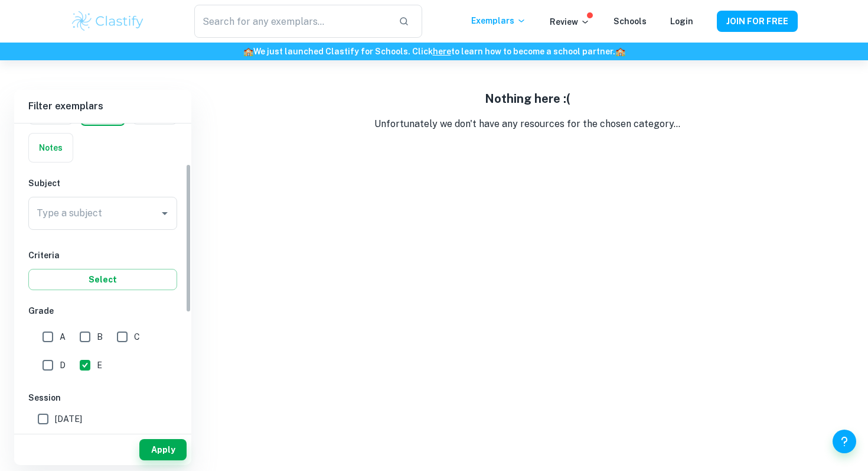 The image size is (868, 471). What do you see at coordinates (103, 107) in the screenshot?
I see `h6: Filter exemplars` at bounding box center [103, 107].